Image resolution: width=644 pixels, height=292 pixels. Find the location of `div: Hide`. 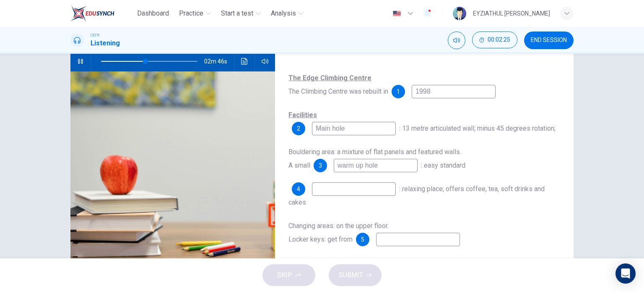

div: Hide is located at coordinates (494, 40).